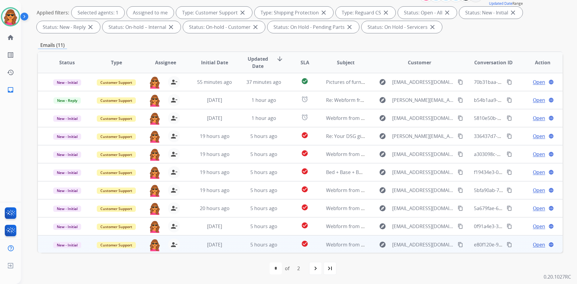 Image resolution: width=577 pixels, height=284 pixels. Describe the element at coordinates (493, 62) in the screenshot. I see `span: Conversation ID` at that location.